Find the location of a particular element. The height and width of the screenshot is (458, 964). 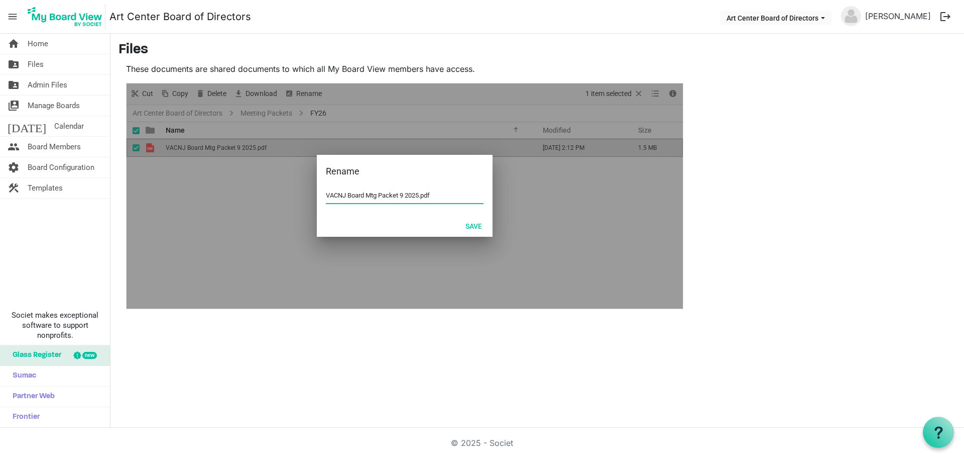

span: people is located at coordinates (14, 147).